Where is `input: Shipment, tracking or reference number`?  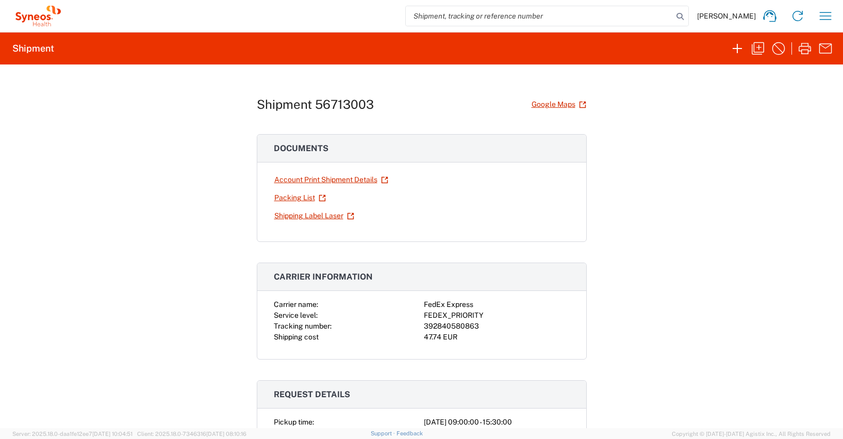 input: Shipment, tracking or reference number is located at coordinates (539, 16).